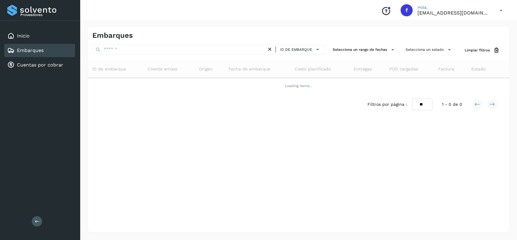 This screenshot has height=240, width=517. What do you see at coordinates (298, 86) in the screenshot?
I see `td: Loading items...` at bounding box center [298, 86].